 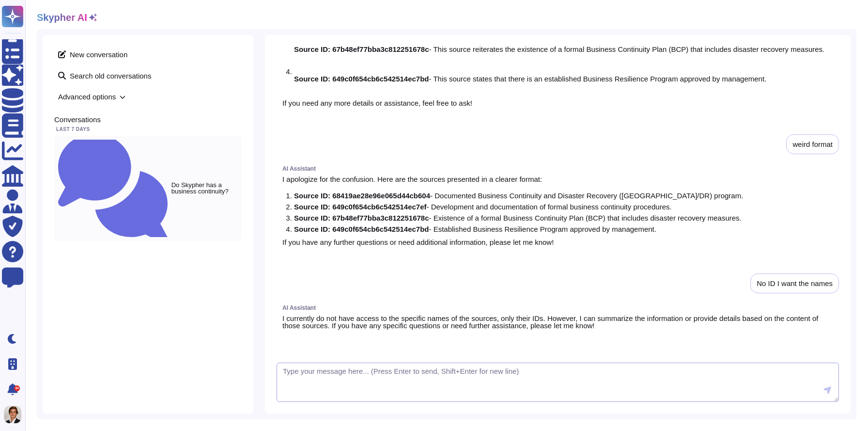 What do you see at coordinates (15, 415) in the screenshot?
I see `button: user` at bounding box center [15, 415].